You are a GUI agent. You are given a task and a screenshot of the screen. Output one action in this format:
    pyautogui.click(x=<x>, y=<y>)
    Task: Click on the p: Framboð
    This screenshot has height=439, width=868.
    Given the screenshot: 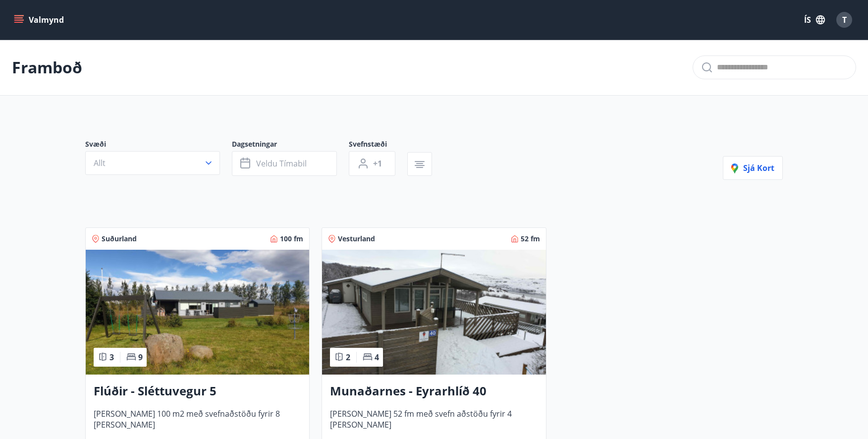 What is the action you would take?
    pyautogui.click(x=47, y=67)
    